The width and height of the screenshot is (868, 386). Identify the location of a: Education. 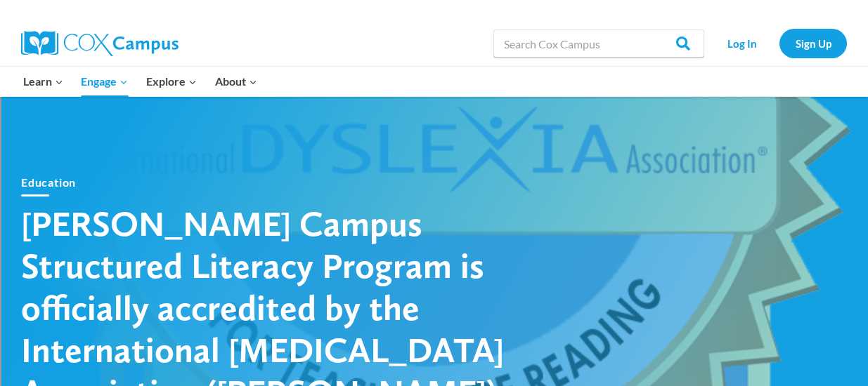
(49, 182).